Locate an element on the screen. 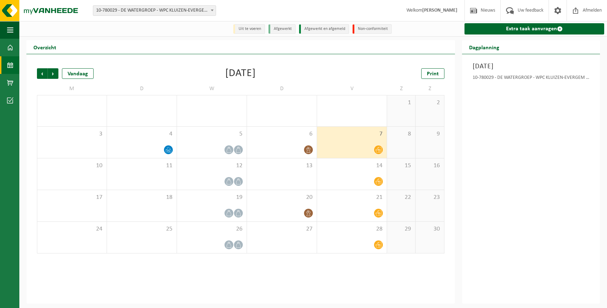 The image size is (607, 308). span: 6 is located at coordinates (282, 134).